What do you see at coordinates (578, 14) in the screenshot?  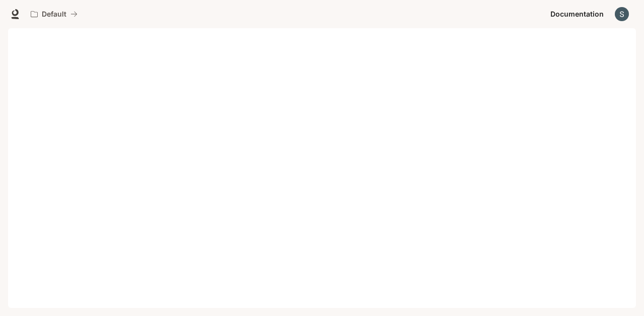 I see `span: Documentation` at bounding box center [578, 14].